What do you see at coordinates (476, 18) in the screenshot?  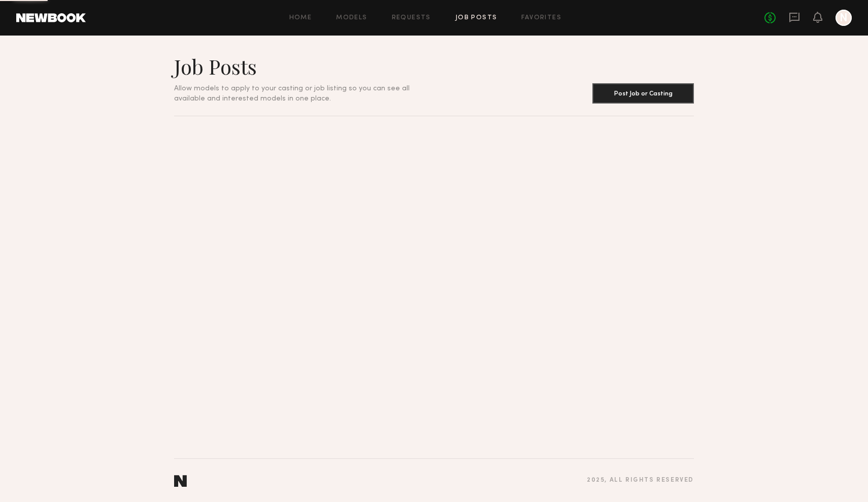 I see `a: Job Posts` at bounding box center [476, 18].